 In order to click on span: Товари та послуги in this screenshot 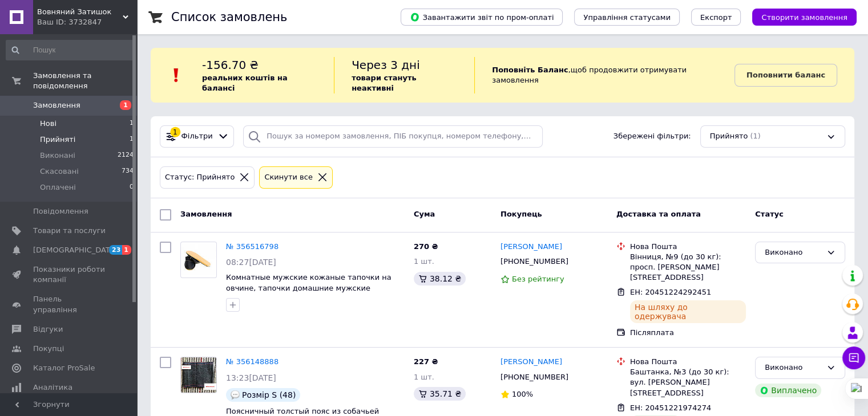, I will do `click(69, 231)`.